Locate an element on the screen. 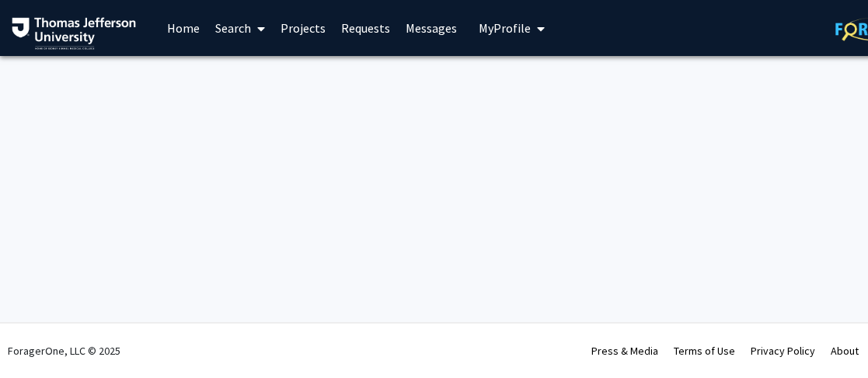  a: Projects is located at coordinates (304, 28).